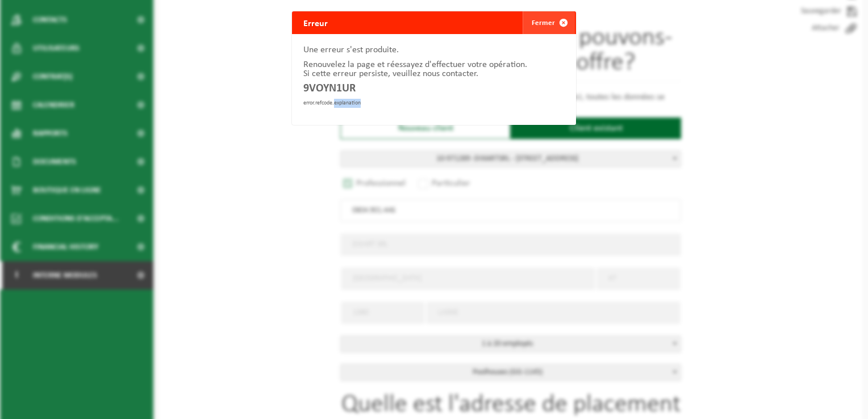  I want to click on p: Renouvelez la page et réessayez d'effectuer votre opération. Si cette erreur persiste, veuillez n..., so click(434, 69).